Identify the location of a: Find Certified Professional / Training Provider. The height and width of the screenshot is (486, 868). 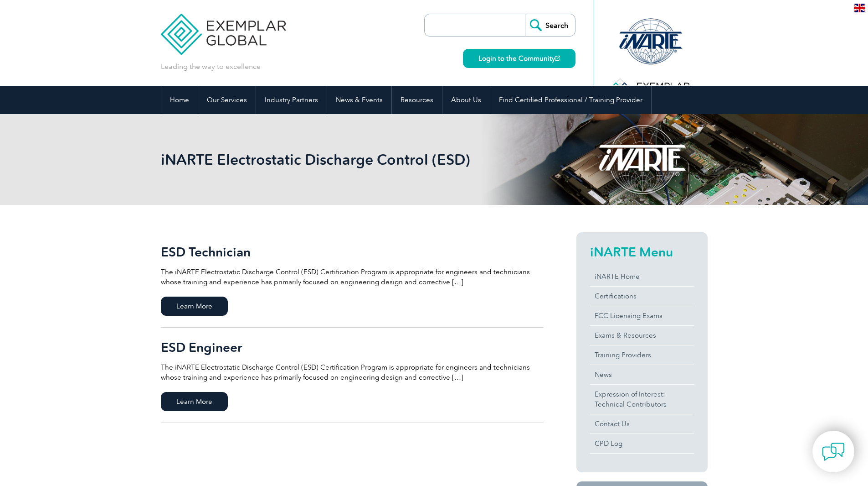
(570, 100).